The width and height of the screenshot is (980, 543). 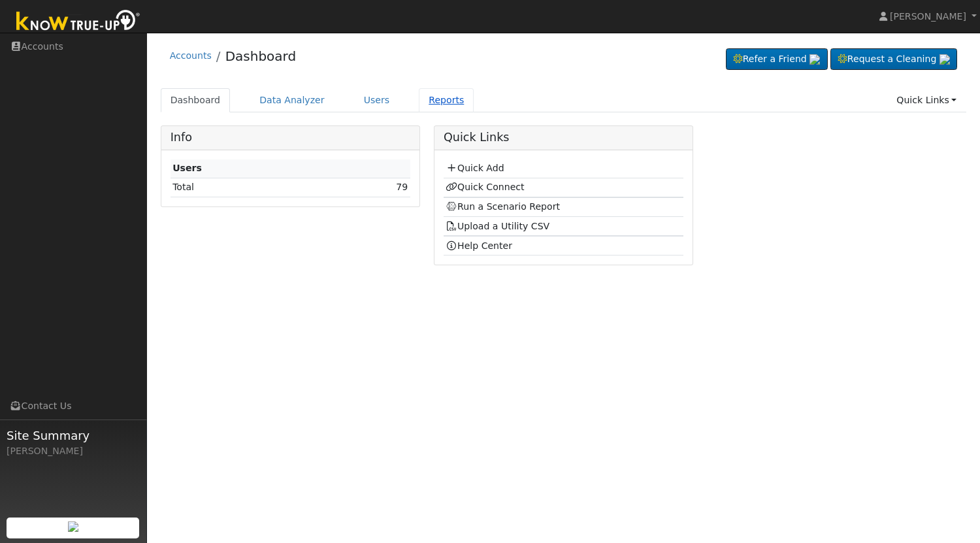 I want to click on strong: Users, so click(x=187, y=168).